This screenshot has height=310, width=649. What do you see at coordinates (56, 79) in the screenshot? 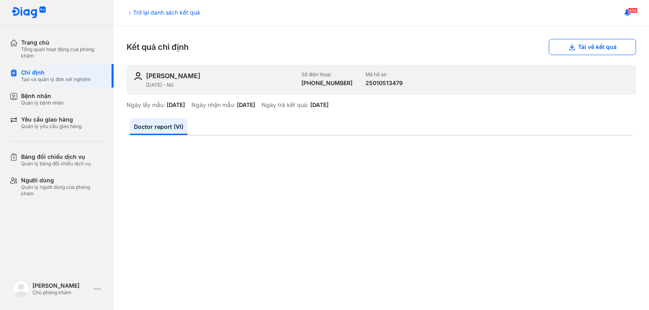
I see `div: Tạo và quản lý đơn xét nghiệm` at bounding box center [56, 79].